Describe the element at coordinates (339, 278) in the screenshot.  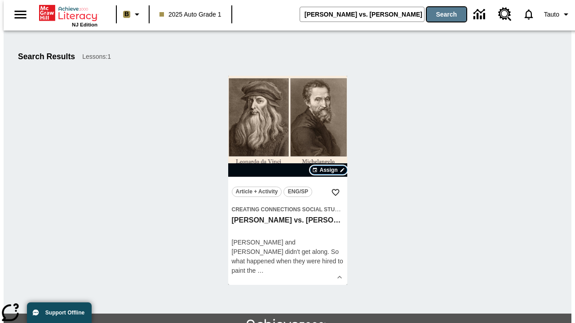
I see `button: Show Details` at that location.